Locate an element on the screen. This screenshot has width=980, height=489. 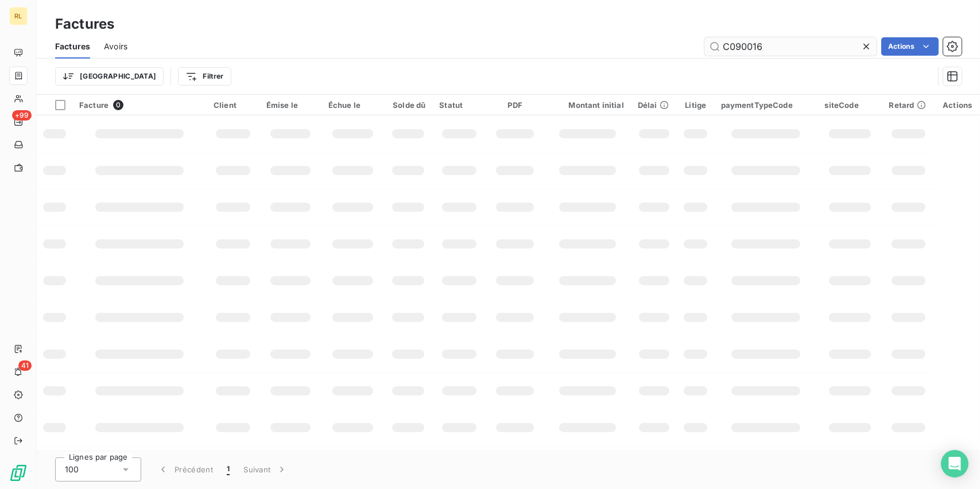
span: Factures is located at coordinates (72, 47).